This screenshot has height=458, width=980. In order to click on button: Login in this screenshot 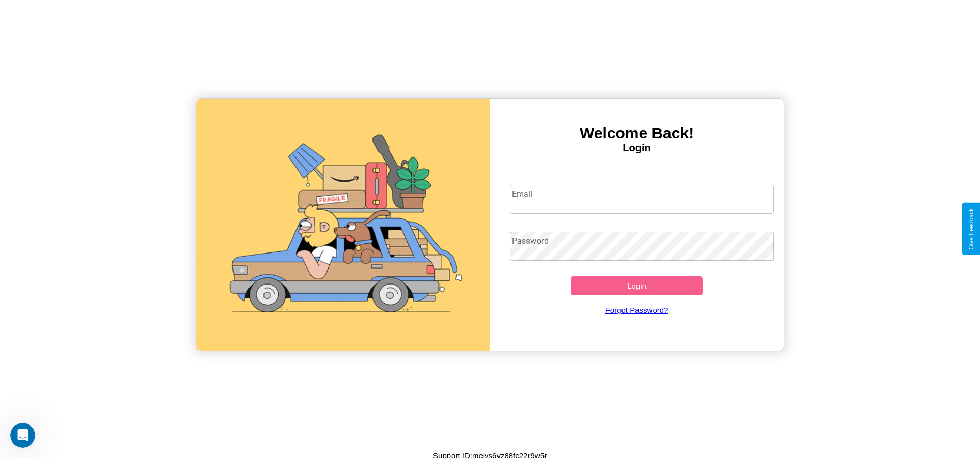, I will do `click(637, 286)`.